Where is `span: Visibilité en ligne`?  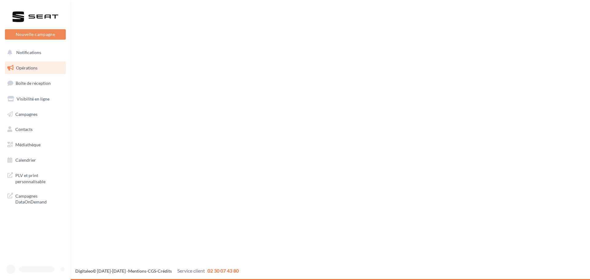
span: Visibilité en ligne is located at coordinates (33, 99).